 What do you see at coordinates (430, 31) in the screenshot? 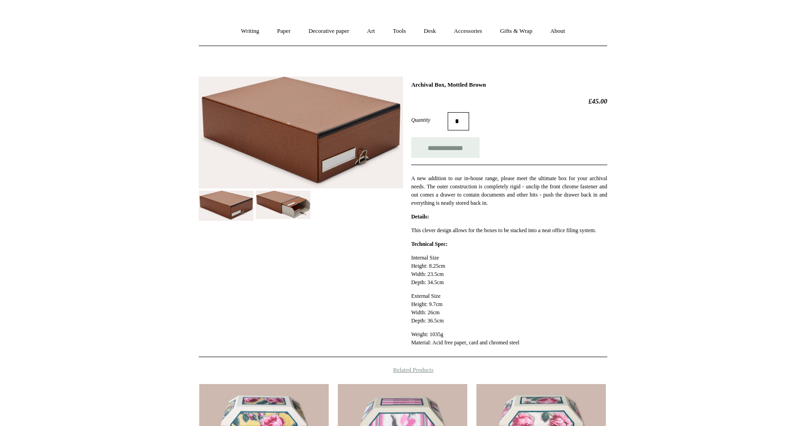
I see `a: Desk` at bounding box center [430, 31].